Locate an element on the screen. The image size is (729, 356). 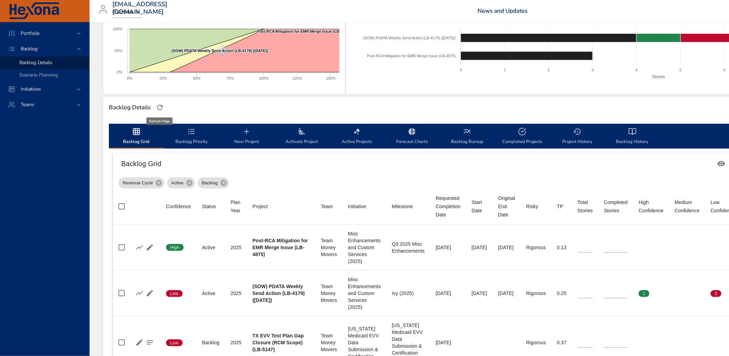
a: News and Updates is located at coordinates (503, 11).